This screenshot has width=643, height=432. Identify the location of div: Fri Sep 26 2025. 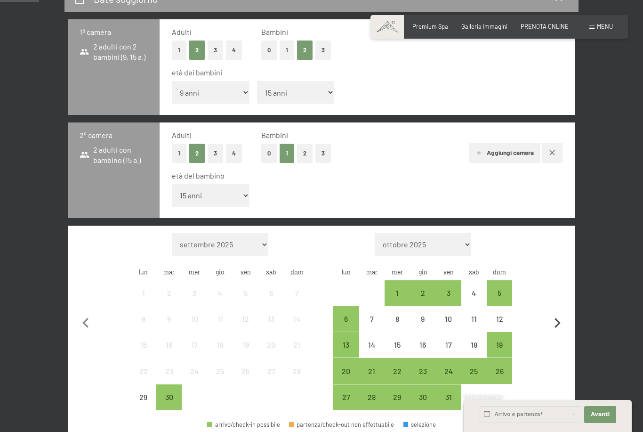
(246, 370).